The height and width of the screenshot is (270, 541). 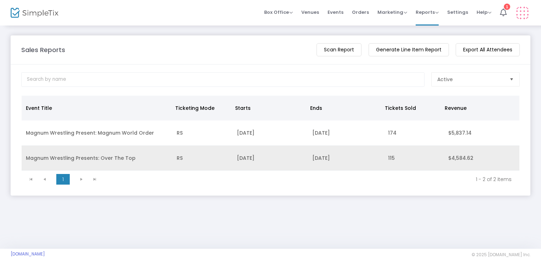 I want to click on th: Ticketing Mode, so click(x=201, y=108).